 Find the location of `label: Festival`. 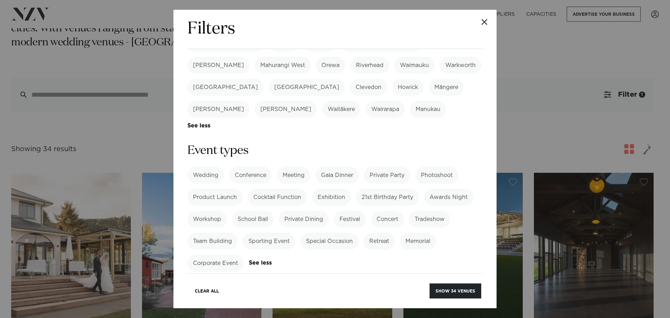

label: Festival is located at coordinates (350, 219).